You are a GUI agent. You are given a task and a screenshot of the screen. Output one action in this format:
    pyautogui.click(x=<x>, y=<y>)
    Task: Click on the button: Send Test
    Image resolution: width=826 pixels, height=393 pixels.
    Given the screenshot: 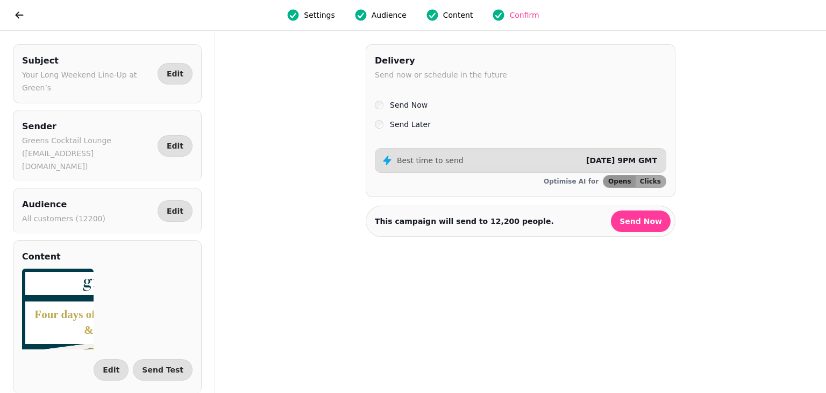 What is the action you would take?
    pyautogui.click(x=162, y=370)
    